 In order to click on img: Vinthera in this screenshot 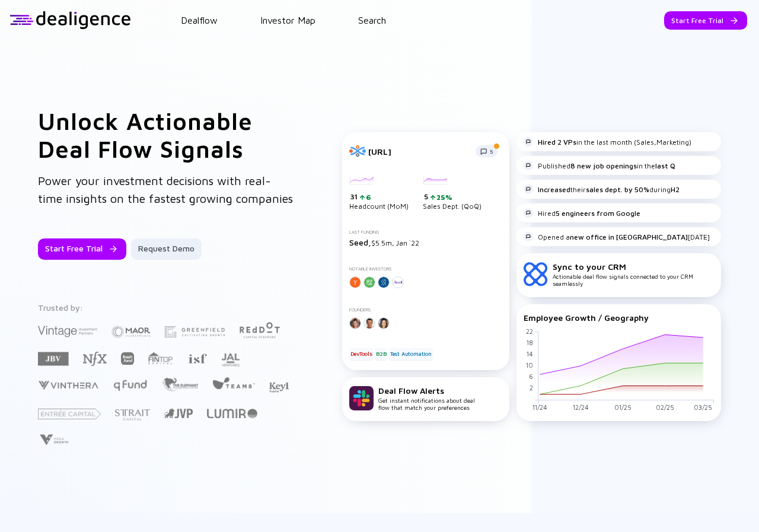, I will do `click(68, 385)`.